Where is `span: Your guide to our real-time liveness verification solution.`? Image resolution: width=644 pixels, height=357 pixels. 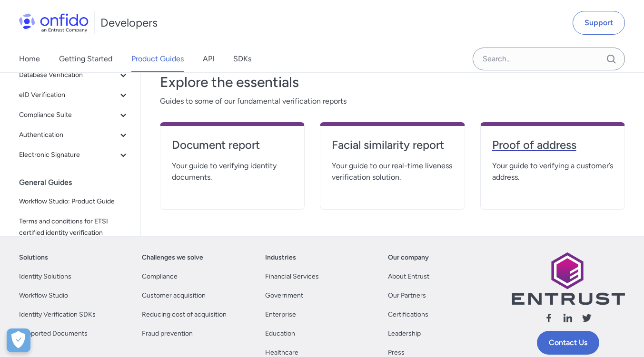 span: Your guide to our real-time liveness verification solution. is located at coordinates (392, 171).